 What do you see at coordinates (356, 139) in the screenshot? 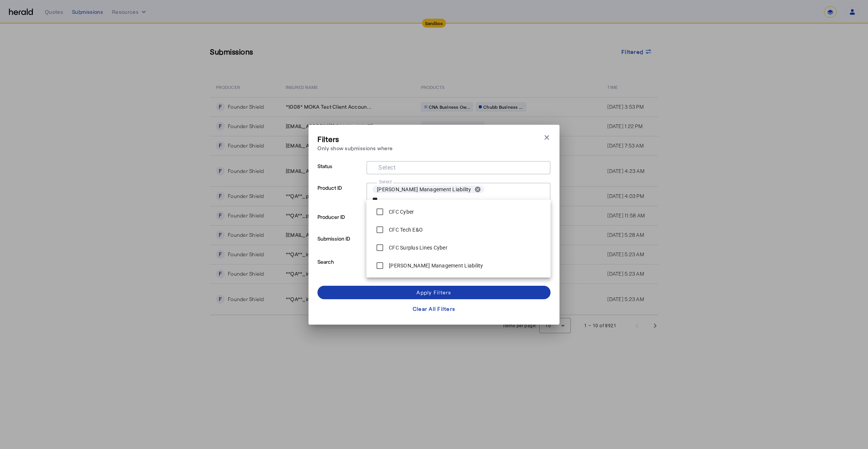
I see `h3: Filters` at bounding box center [356, 139].